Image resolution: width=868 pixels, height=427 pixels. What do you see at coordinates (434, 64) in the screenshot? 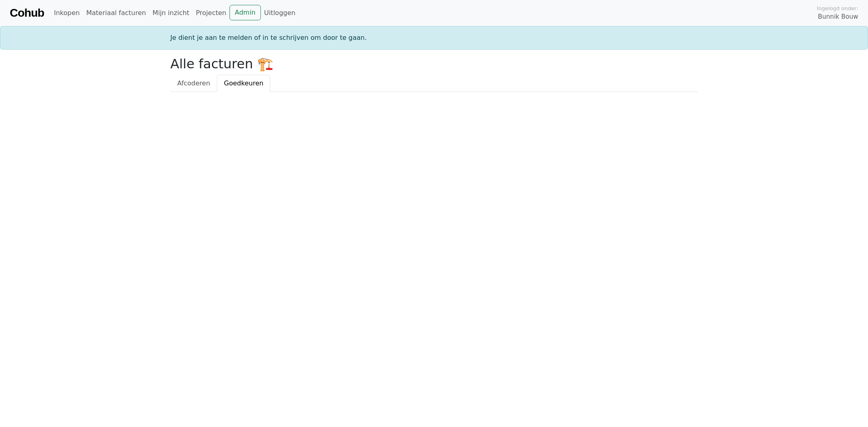
I see `h2: Alle facturen 🏗️` at bounding box center [434, 64].